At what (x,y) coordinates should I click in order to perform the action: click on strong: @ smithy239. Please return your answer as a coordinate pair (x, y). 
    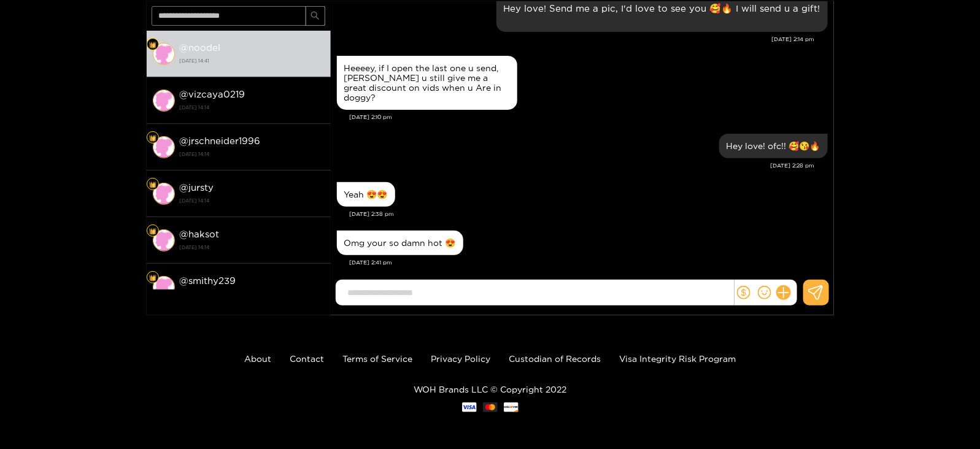
    Looking at the image, I should click on (208, 280).